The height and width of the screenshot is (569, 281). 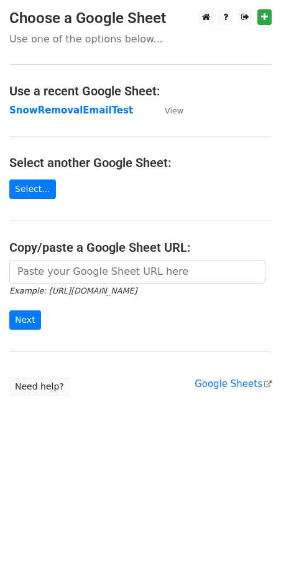 I want to click on a: Google Sheets, so click(x=234, y=384).